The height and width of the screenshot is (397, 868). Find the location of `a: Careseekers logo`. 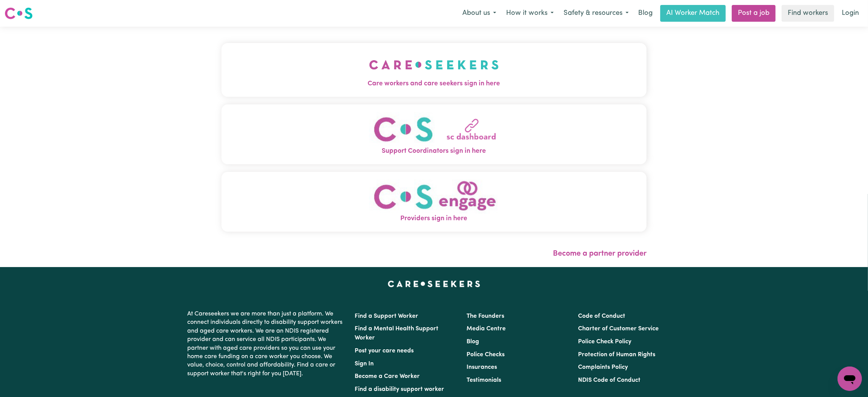

a: Careseekers logo is located at coordinates (19, 14).